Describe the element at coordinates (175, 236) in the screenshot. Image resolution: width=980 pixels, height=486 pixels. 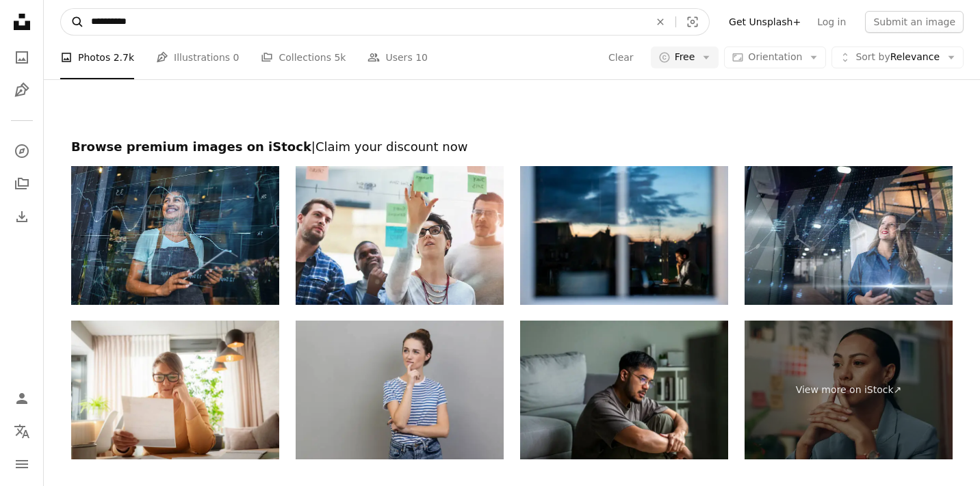
I see `img: Smiling florist analyzing digital business data on tablet` at that location.